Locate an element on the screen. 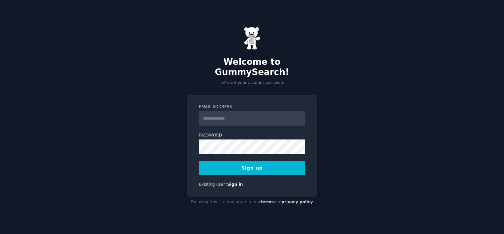 The height and width of the screenshot is (234, 504). span: Existing user? is located at coordinates (213, 184).